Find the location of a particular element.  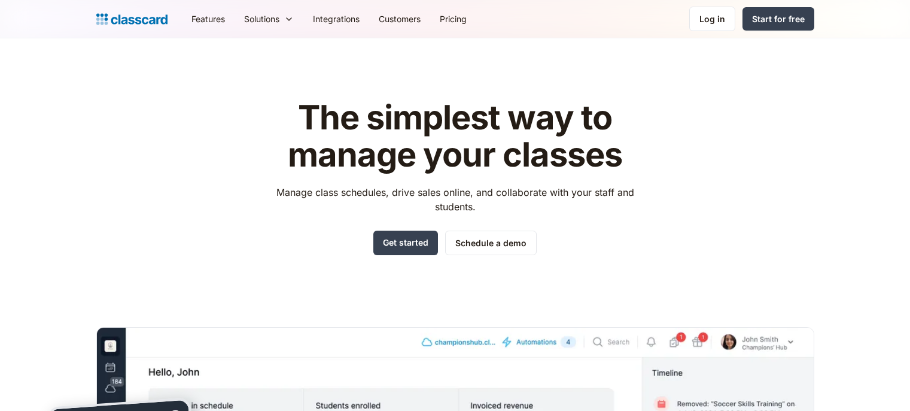

a: Integrations is located at coordinates (336, 19).